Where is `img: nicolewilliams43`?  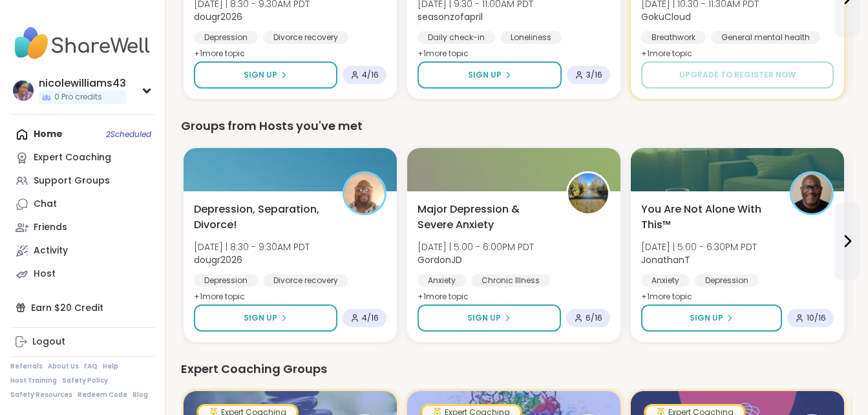
img: nicolewilliams43 is located at coordinates (23, 90).